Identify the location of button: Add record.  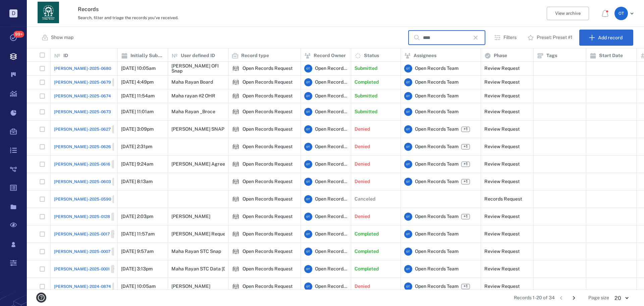
(606, 38).